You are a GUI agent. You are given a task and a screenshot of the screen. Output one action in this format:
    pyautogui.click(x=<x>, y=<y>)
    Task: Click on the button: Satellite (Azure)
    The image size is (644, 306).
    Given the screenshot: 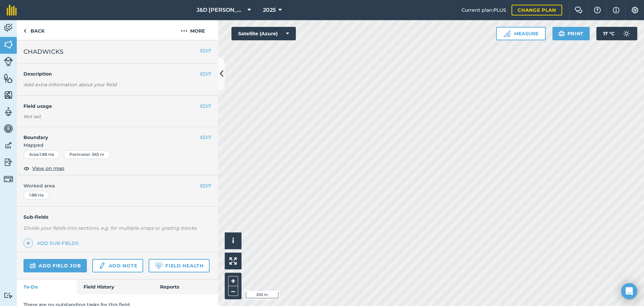 What is the action you would take?
    pyautogui.click(x=264, y=34)
    